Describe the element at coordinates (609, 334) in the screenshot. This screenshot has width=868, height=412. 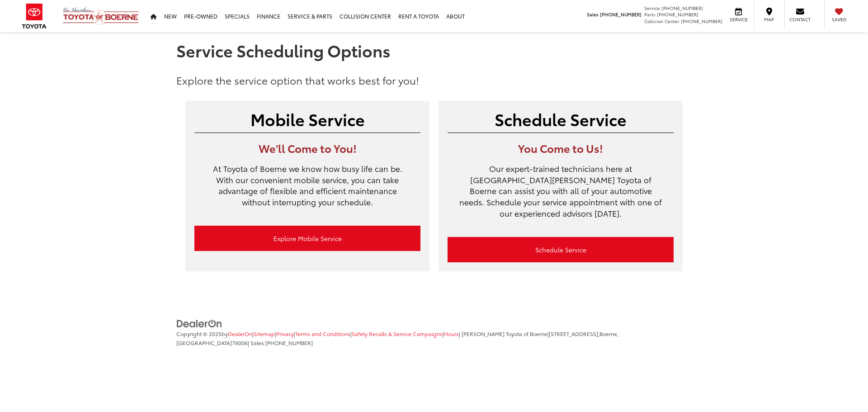
I see `span: Boerne,` at that location.